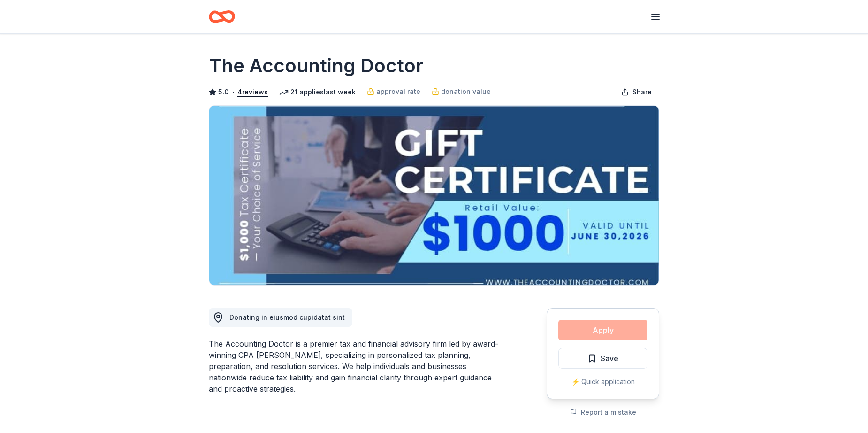  Describe the element at coordinates (222, 16) in the screenshot. I see `a: Home` at that location.